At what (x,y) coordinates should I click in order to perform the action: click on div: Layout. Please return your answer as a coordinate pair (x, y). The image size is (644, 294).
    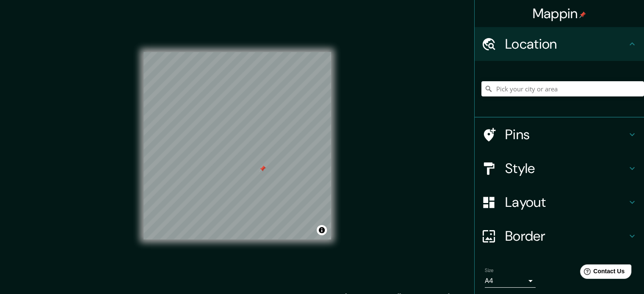
    Looking at the image, I should click on (559, 202).